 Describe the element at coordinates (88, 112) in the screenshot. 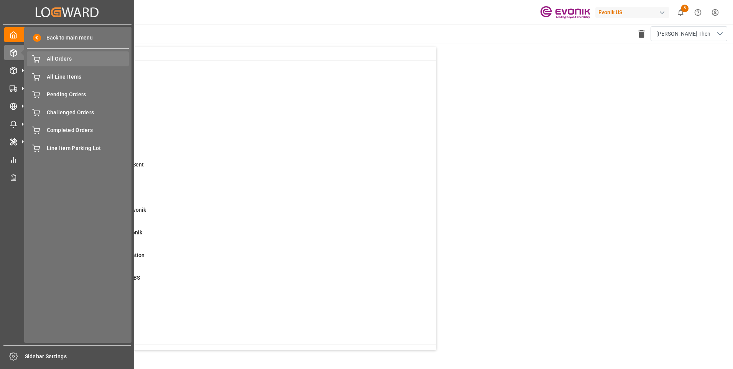

I see `span: Challenged Orders` at that location.